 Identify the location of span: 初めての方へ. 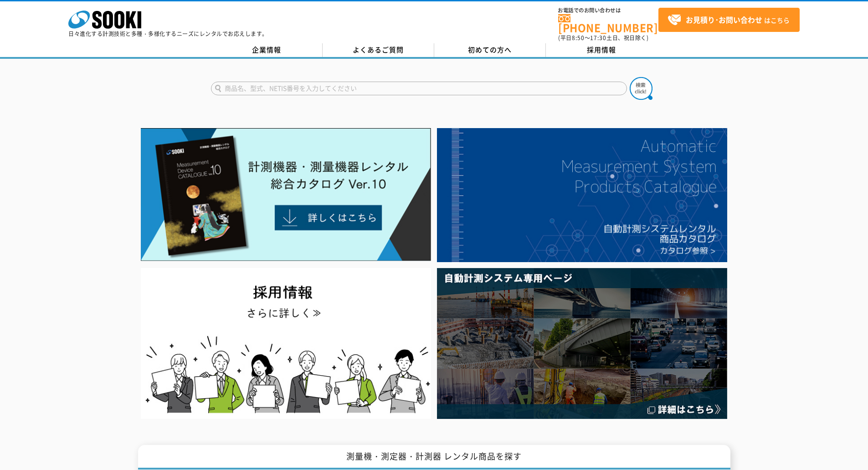
(490, 50).